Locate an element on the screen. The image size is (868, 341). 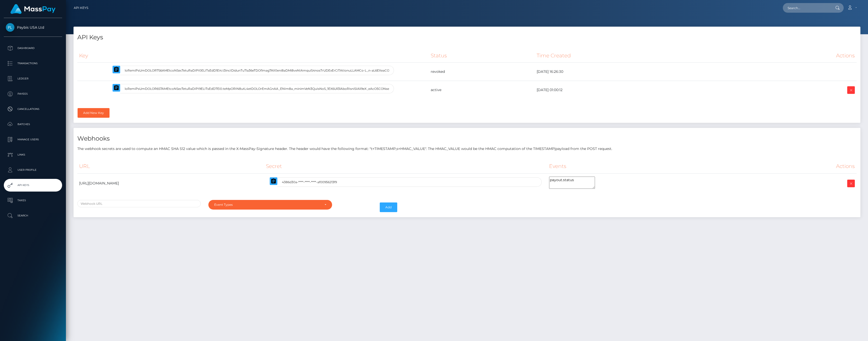
th: Secret is located at coordinates (405, 166).